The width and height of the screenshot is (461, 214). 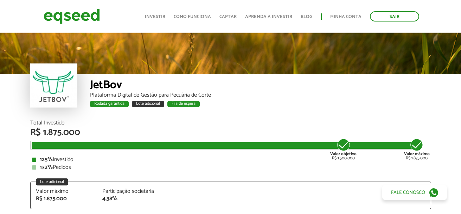 I want to click on div: Investido, so click(x=231, y=159).